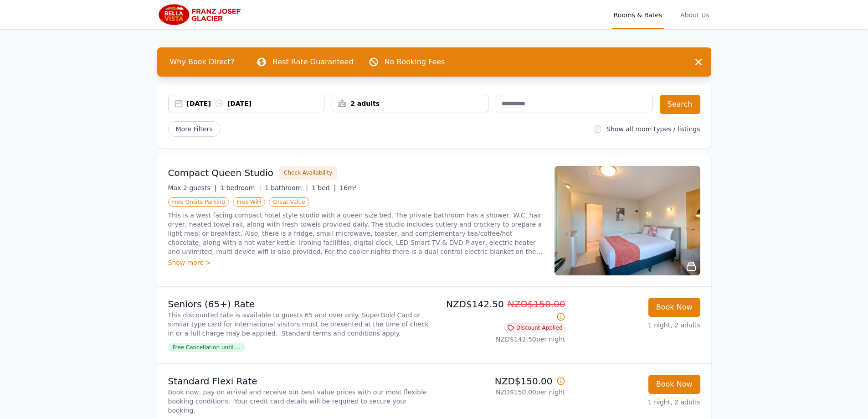 The image size is (868, 419). Describe the element at coordinates (410, 104) in the screenshot. I see `div: 2 adults` at that location.